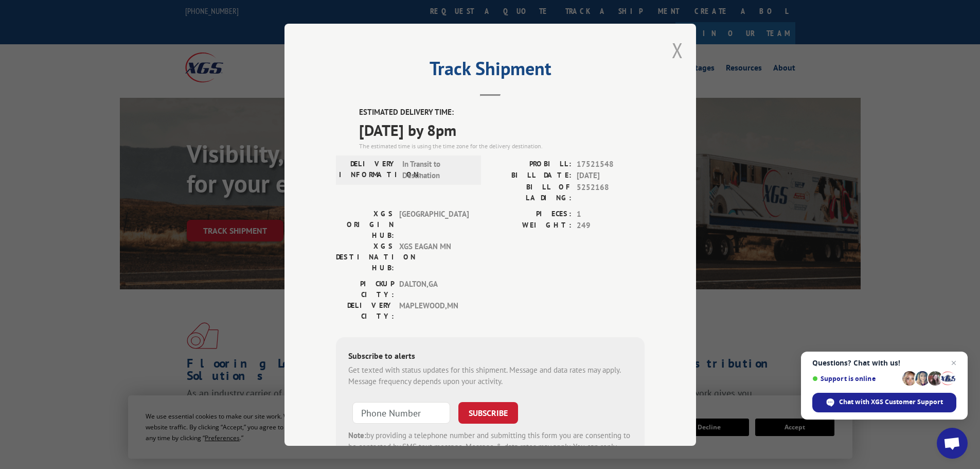  Describe the element at coordinates (531, 192) in the screenshot. I see `label: BILL OF LADING:` at that location.